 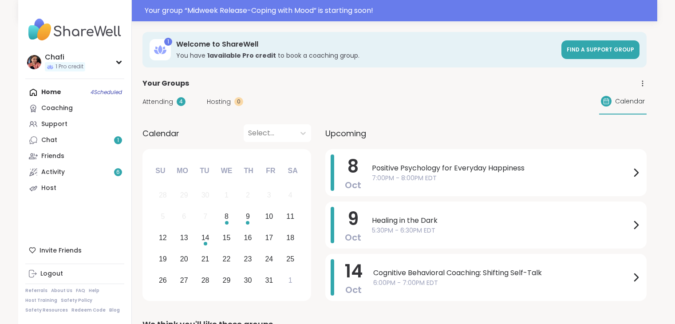 What do you see at coordinates (269, 195) in the screenshot?
I see `div: Not available Friday, October 3rd, 2025` at bounding box center [269, 195].